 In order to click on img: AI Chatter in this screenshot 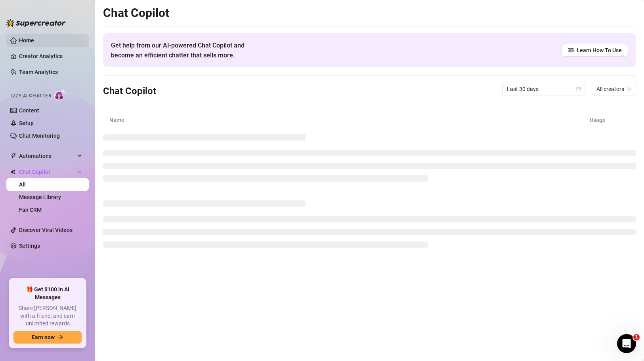, I will do `click(60, 95)`.